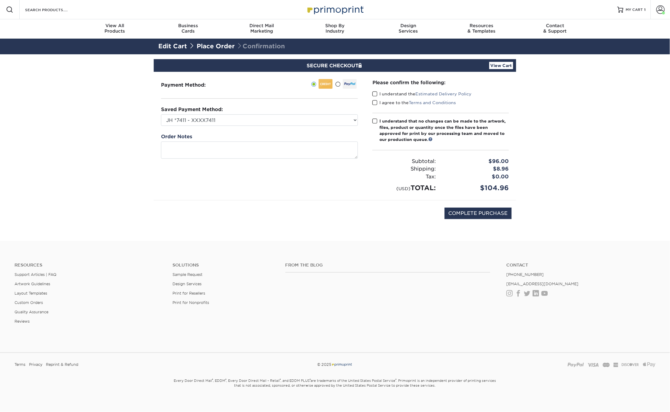 The image size is (670, 412). What do you see at coordinates (482, 28) in the screenshot?
I see `div: & Templates` at bounding box center [482, 28].